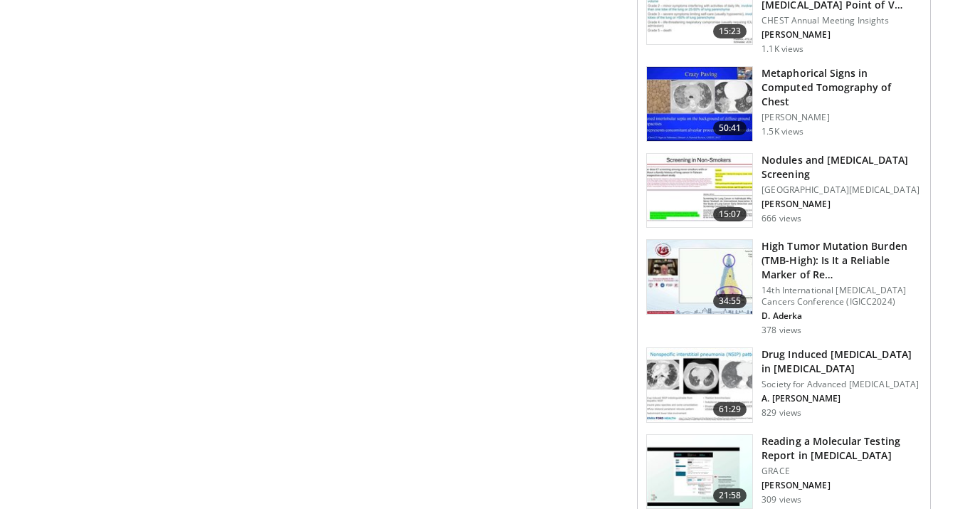 This screenshot has width=980, height=509. What do you see at coordinates (730, 31) in the screenshot?
I see `span: 15:23` at bounding box center [730, 31].